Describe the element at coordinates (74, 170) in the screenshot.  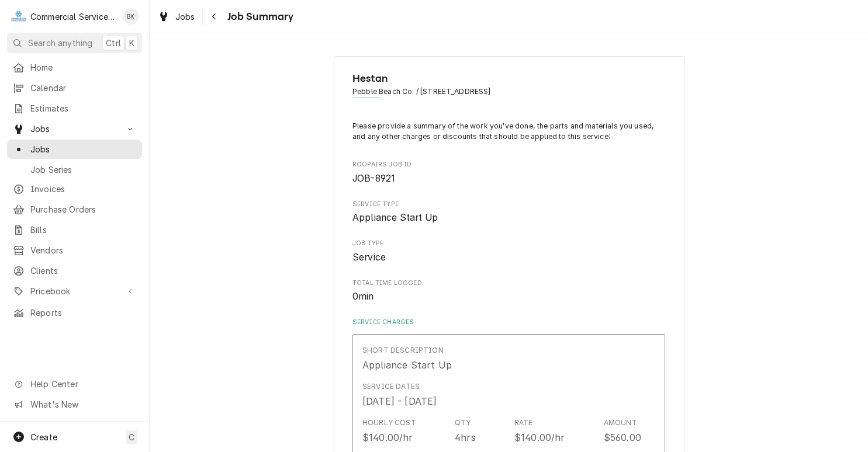
I see `a: Job Series` at that location.